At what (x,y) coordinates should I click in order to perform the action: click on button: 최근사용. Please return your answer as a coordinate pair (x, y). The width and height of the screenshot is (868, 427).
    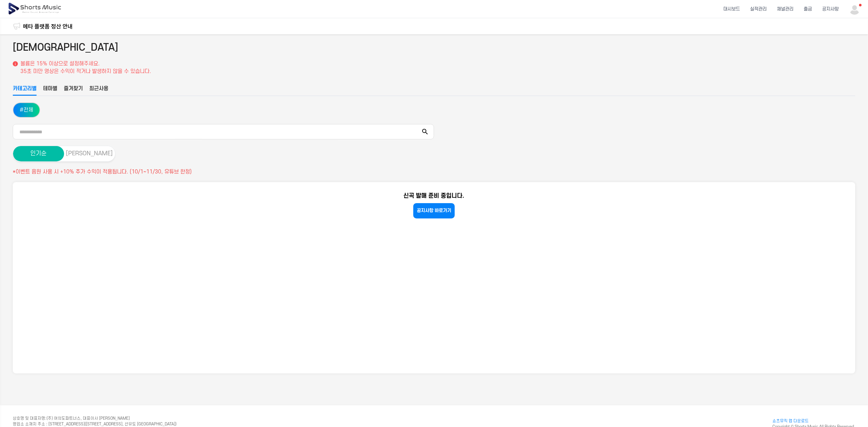
    Looking at the image, I should click on (99, 90).